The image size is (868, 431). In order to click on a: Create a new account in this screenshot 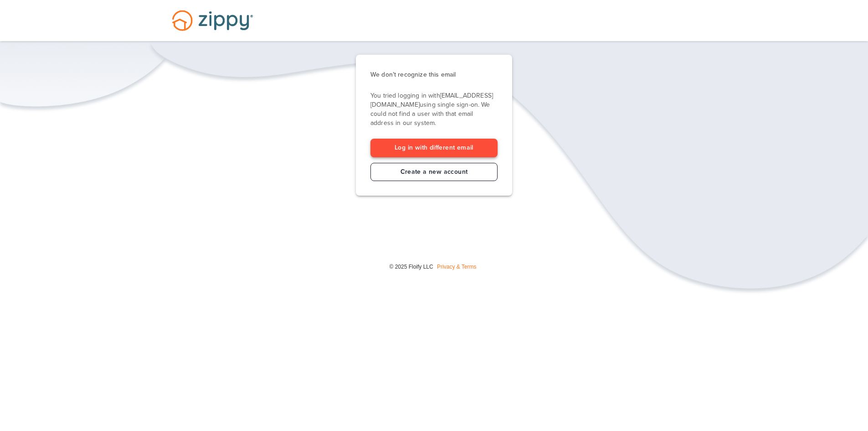, I will do `click(434, 172)`.